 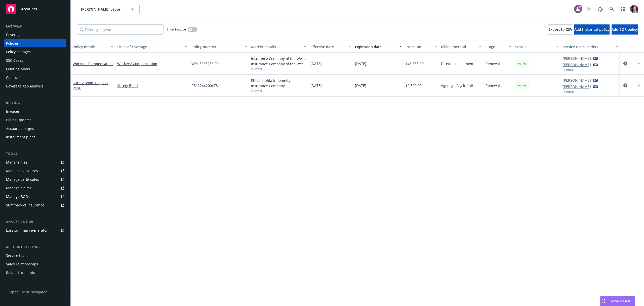 What do you see at coordinates (35, 129) in the screenshot?
I see `a: Account charges` at bounding box center [35, 129].